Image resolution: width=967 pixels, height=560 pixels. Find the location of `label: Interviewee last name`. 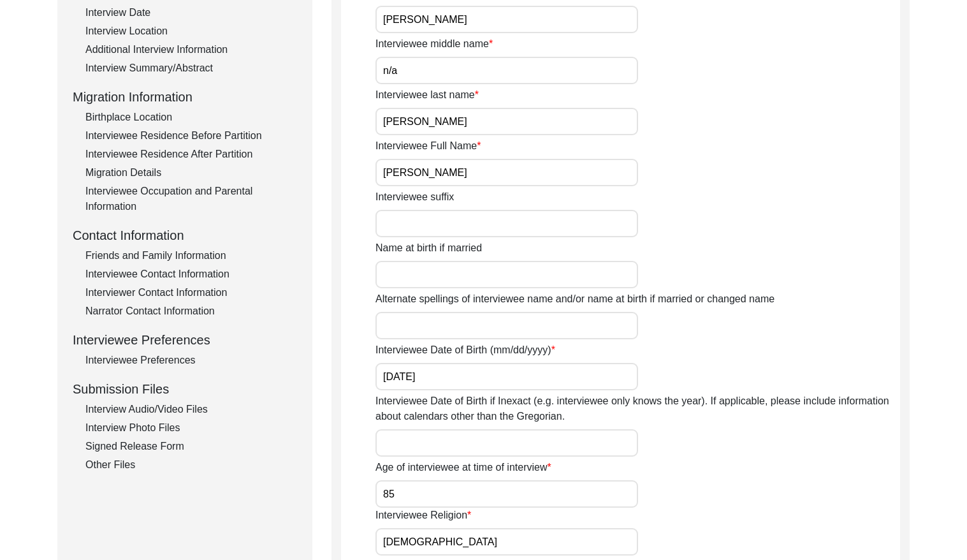

label: Interviewee last name is located at coordinates (427, 95).